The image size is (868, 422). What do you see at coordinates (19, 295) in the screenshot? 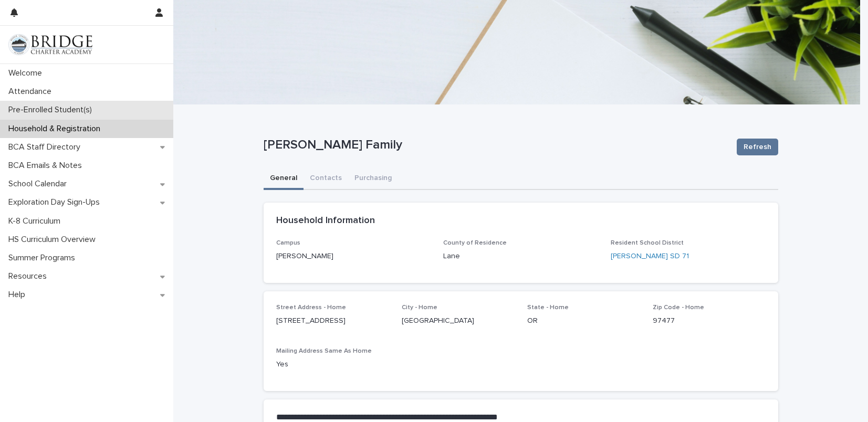
I see `p: Help` at bounding box center [19, 295].